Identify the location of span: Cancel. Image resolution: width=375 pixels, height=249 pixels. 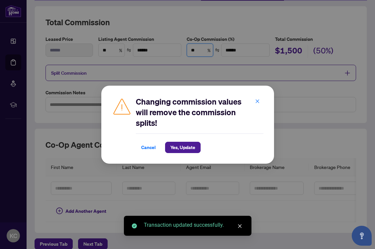
(149, 148).